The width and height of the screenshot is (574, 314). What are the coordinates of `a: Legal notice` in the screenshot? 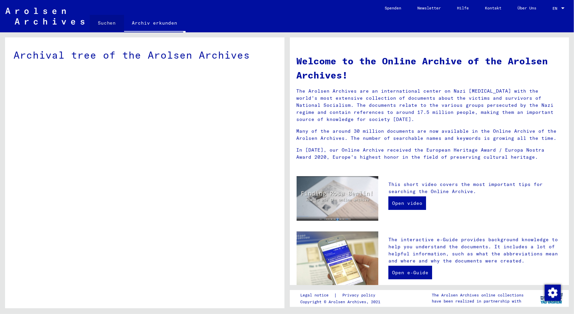 It's located at (317, 295).